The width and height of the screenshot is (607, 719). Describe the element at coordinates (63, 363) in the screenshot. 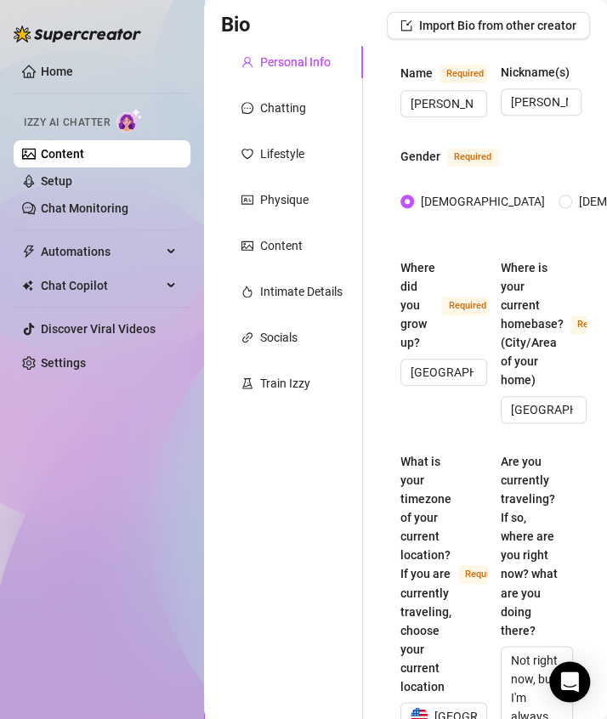

I see `a: Settings` at that location.